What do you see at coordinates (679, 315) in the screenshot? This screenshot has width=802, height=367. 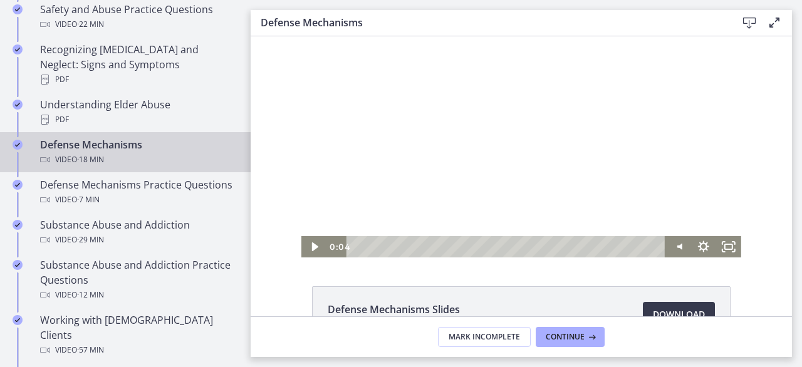 I see `span: Download` at bounding box center [679, 315].